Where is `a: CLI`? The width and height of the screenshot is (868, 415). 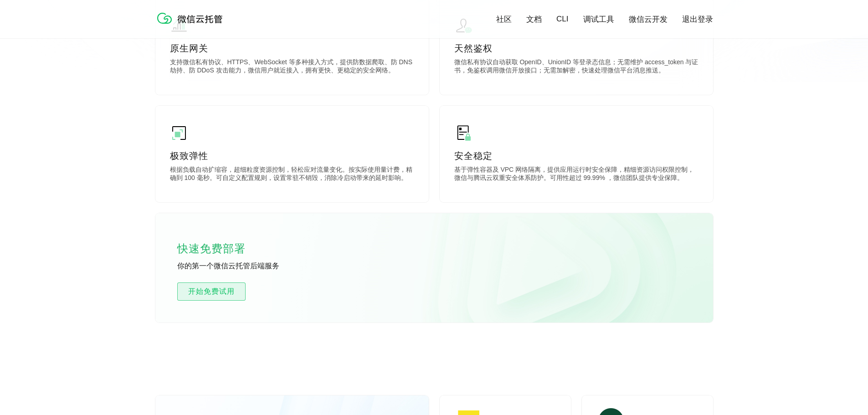
a: CLI is located at coordinates (562, 19).